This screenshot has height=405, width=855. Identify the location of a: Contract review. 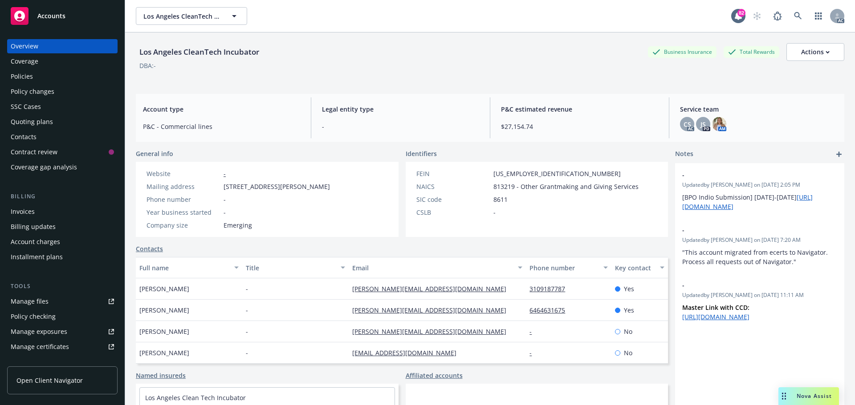
(62, 152).